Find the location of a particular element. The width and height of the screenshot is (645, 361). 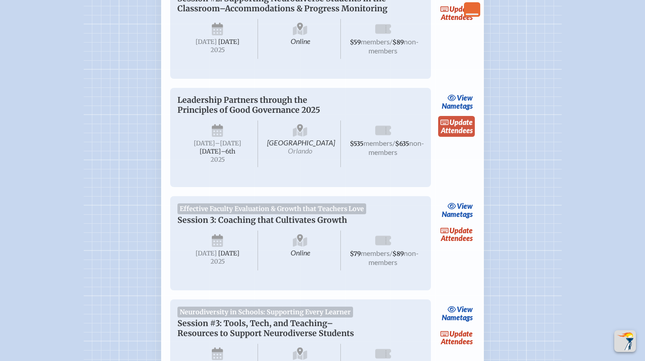

span: Effective Faculty Evaluation & Growth that Teachers Love is located at coordinates (272, 209).